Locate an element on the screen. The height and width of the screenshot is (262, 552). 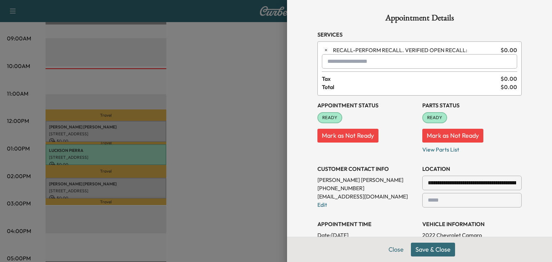
h3: CUSTOMER CONTACT INFO is located at coordinates (367, 169).